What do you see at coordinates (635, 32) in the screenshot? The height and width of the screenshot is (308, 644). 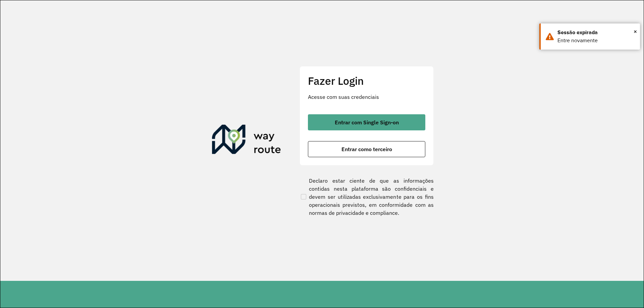 I see `button: Close` at bounding box center [635, 32].